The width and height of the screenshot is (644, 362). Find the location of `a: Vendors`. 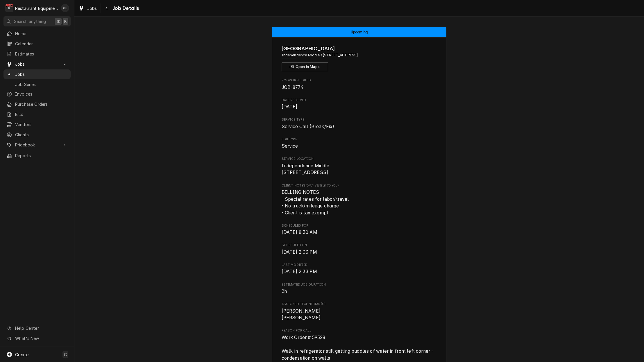

a: Vendors is located at coordinates (37, 124).